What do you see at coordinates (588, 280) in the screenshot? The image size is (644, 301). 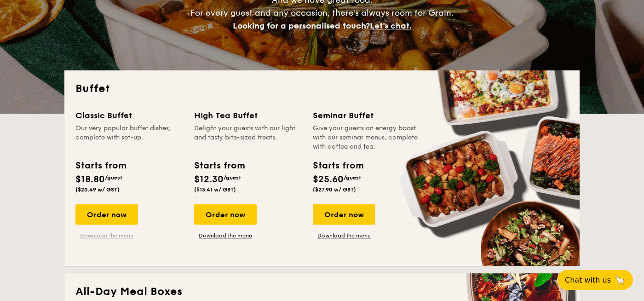 I see `span: Chat with us` at bounding box center [588, 280].